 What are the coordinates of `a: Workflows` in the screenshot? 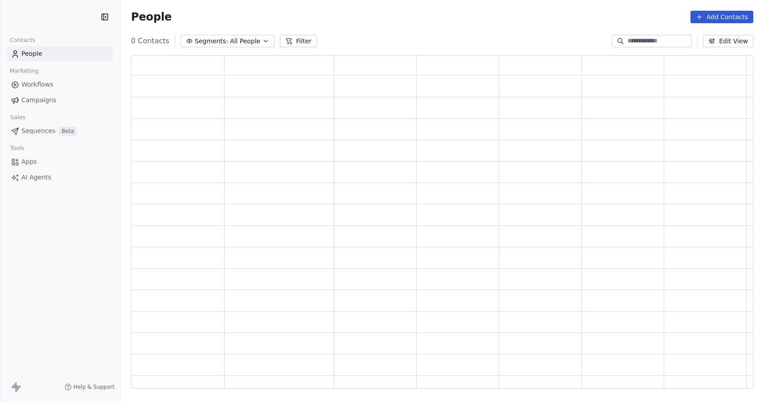 It's located at (60, 84).